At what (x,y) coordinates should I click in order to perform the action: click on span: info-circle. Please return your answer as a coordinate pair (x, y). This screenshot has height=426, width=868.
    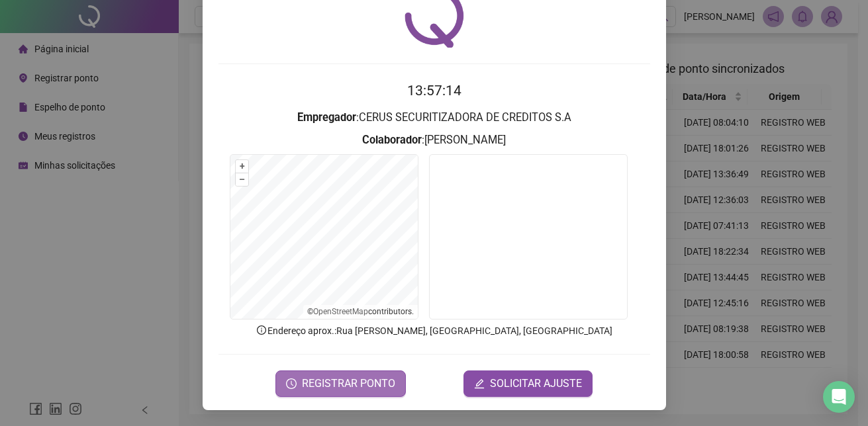
    Looking at the image, I should click on (262, 330).